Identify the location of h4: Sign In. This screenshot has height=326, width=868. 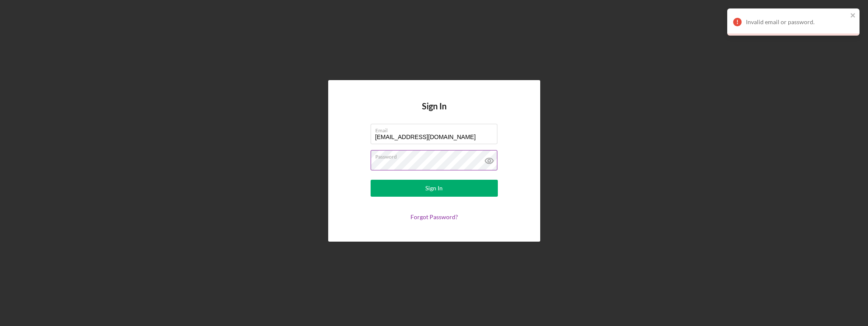
(434, 113).